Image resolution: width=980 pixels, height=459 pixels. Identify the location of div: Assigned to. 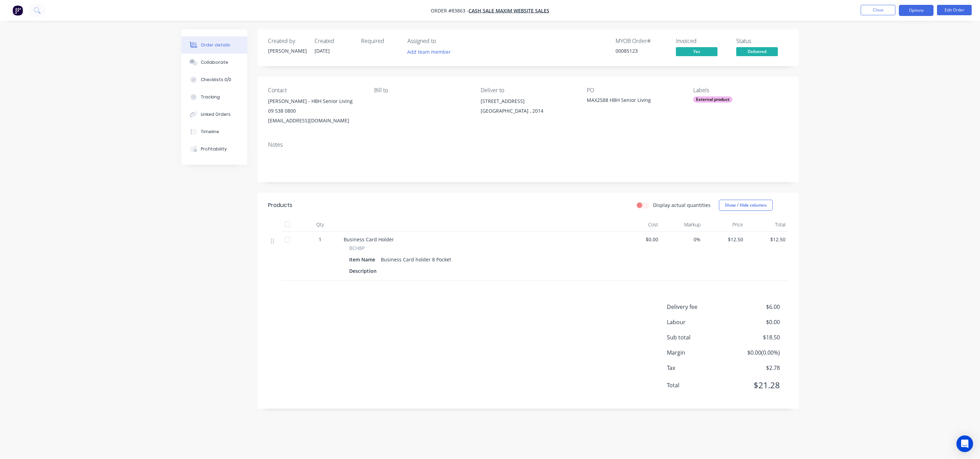
(442, 41).